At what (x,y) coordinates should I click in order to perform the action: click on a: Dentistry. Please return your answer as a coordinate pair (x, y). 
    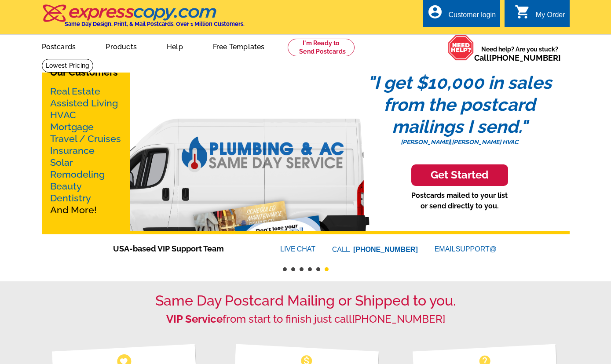
    Looking at the image, I should click on (71, 198).